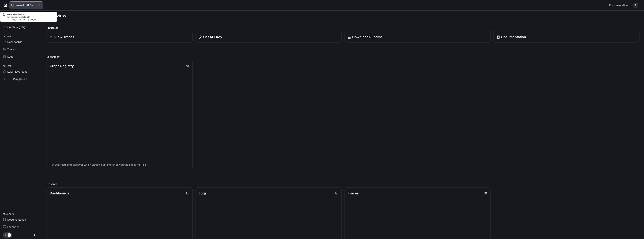 This screenshot has width=644, height=239. I want to click on p: Download Runtime, so click(367, 37).